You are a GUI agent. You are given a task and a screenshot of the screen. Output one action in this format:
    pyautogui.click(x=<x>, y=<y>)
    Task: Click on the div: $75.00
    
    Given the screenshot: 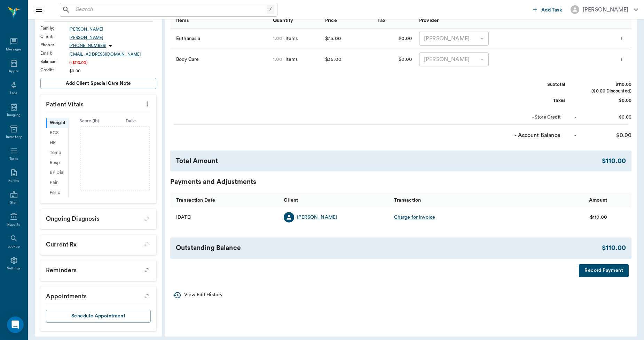 What is the action you would take?
    pyautogui.click(x=333, y=38)
    